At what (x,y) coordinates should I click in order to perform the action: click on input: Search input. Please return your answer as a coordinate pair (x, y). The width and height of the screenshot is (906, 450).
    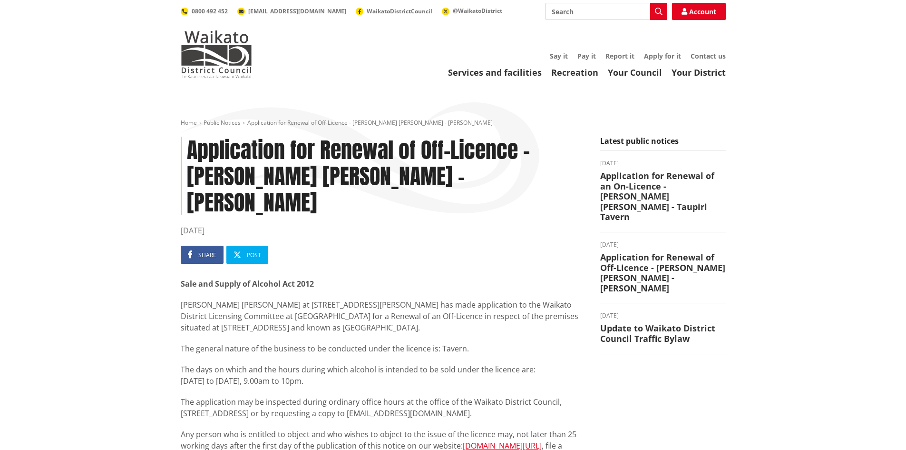
    Looking at the image, I should click on (606, 11).